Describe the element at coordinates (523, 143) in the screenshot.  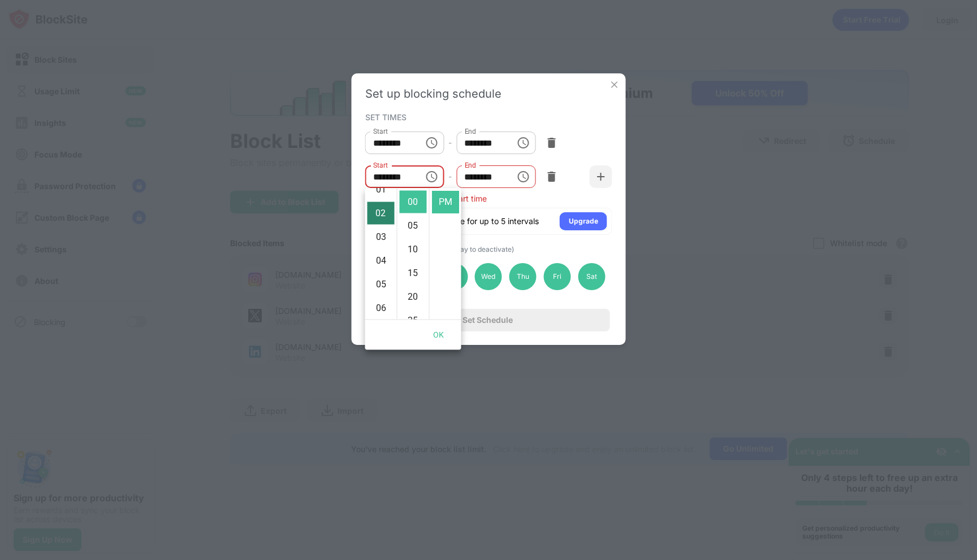
I see `button: Choose time, selected time is 12:15 PM` at that location.